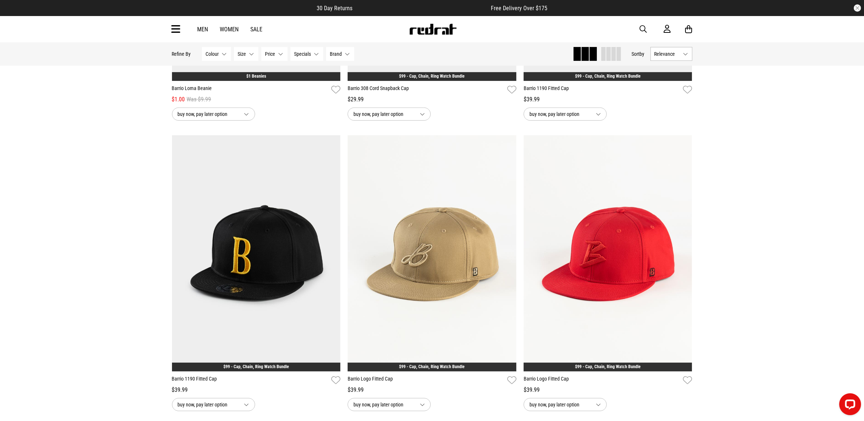  I want to click on span: Price, so click(270, 54).